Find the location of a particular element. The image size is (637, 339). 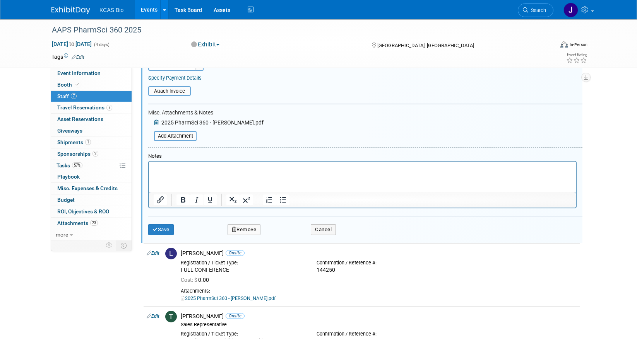

a: Travel Reservations7 is located at coordinates (91, 108).